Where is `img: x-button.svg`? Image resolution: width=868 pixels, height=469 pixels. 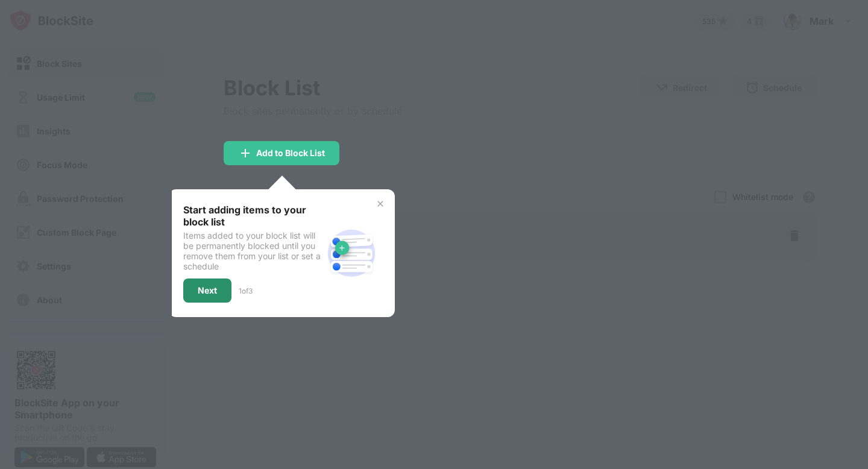 img: x-button.svg is located at coordinates (381, 203).